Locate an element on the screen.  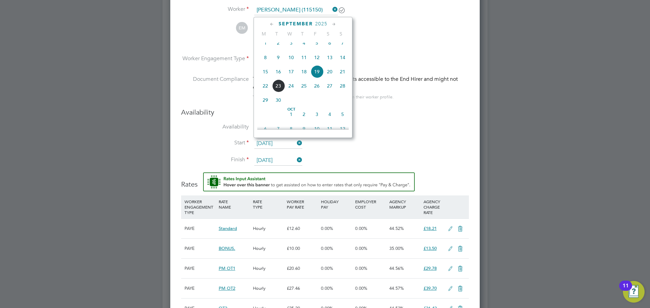
span: 24 is located at coordinates (291, 86).